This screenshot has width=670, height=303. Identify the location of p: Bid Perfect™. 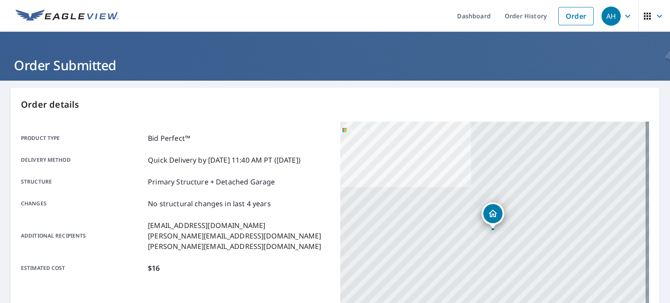
(169, 138).